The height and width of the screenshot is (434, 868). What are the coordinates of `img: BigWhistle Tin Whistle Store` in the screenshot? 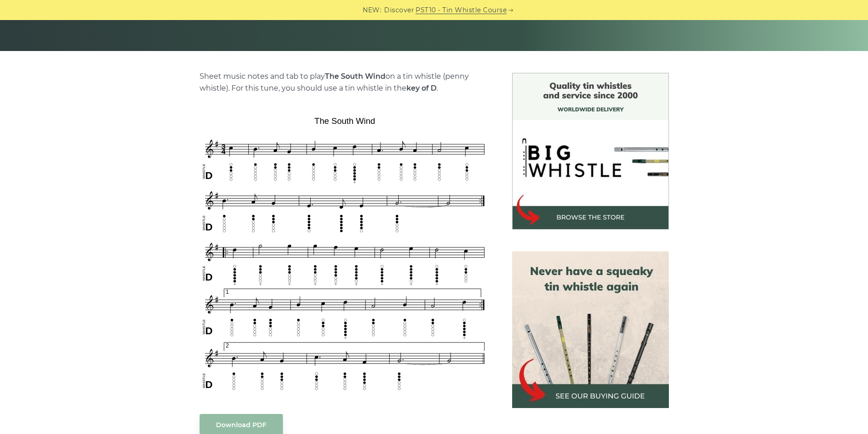 It's located at (590, 151).